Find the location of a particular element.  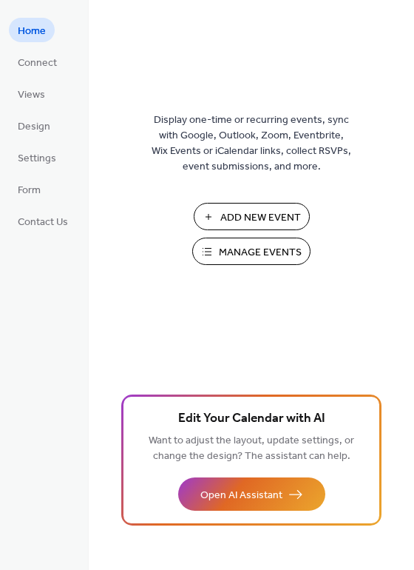

span: Design is located at coordinates (34, 127).